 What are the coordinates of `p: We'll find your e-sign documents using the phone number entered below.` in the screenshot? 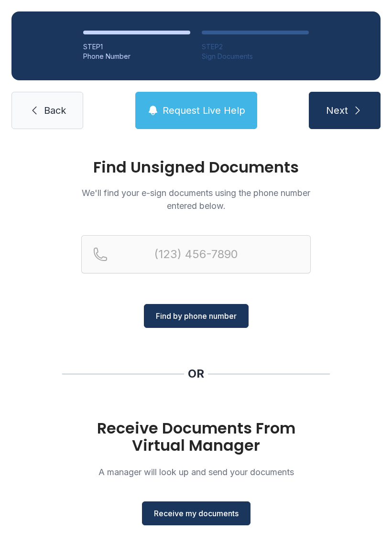 It's located at (196, 199).